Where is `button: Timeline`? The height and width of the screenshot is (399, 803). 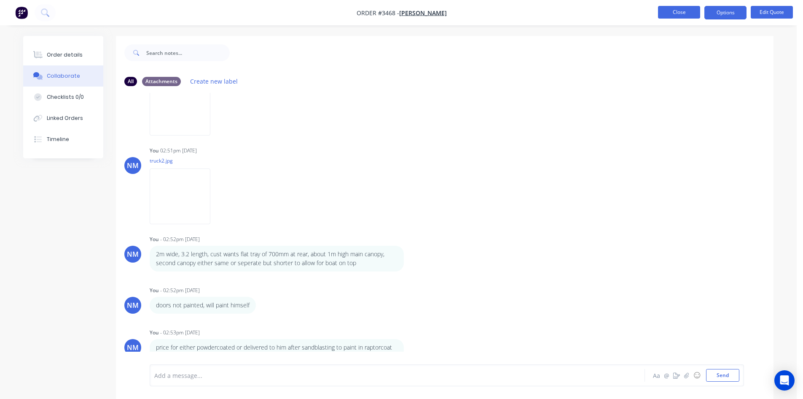
button: Timeline is located at coordinates (63, 139).